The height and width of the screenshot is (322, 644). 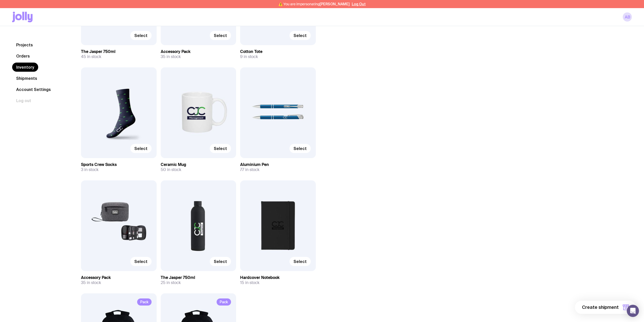 What do you see at coordinates (600, 307) in the screenshot?
I see `span: Create shipment` at bounding box center [600, 307].